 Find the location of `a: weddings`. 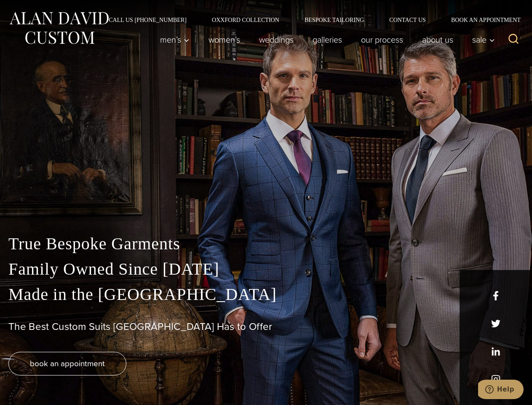

a: weddings is located at coordinates (277, 39).